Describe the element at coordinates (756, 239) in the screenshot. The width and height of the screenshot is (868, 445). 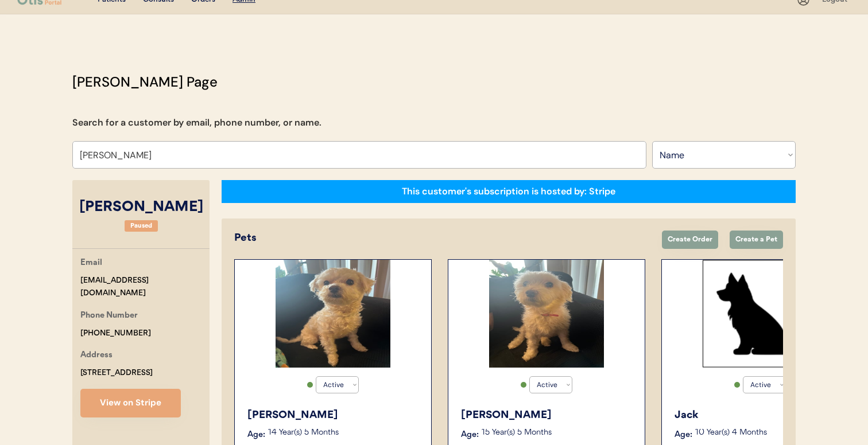
I see `button: Create a Pet` at that location.